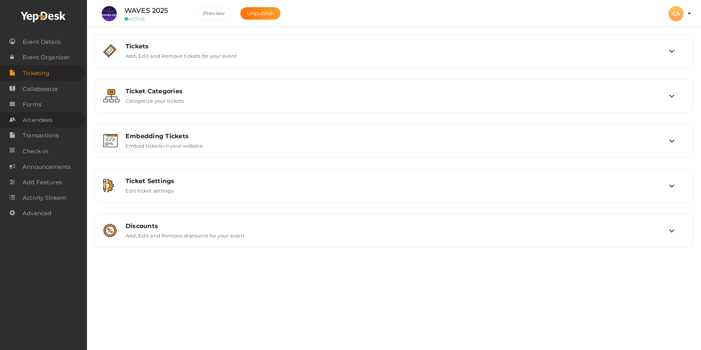  Describe the element at coordinates (110, 51) in the screenshot. I see `img: ticket.svg` at that location.